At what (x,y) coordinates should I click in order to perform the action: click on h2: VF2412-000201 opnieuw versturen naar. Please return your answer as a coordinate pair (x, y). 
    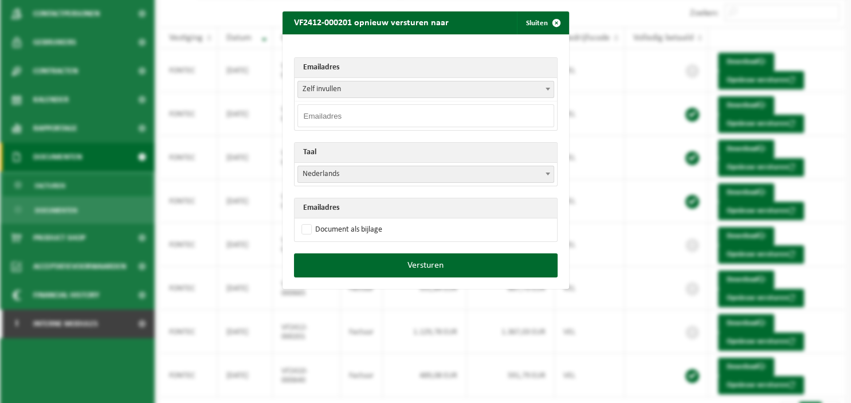
    Looking at the image, I should click on (371, 22).